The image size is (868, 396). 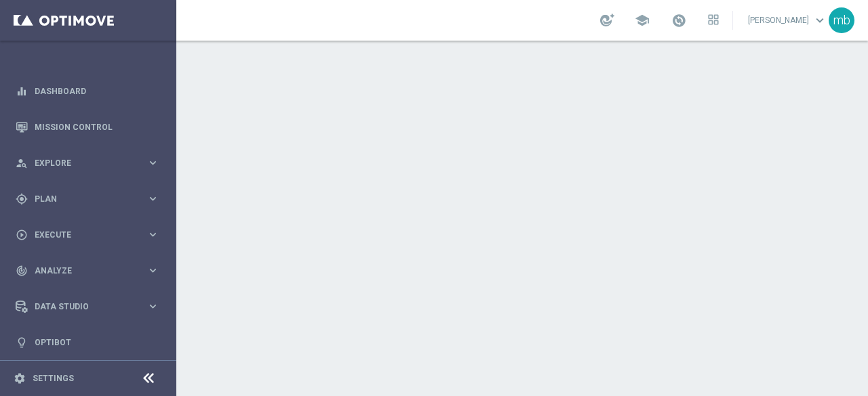 I want to click on button: Mission Control, so click(x=88, y=127).